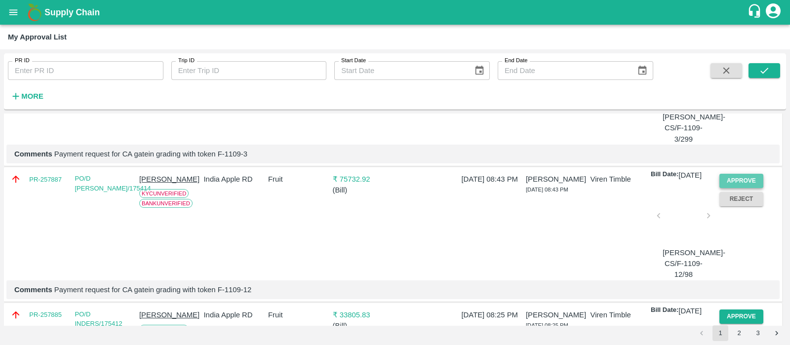 The height and width of the screenshot is (345, 790). What do you see at coordinates (35, 12) in the screenshot?
I see `img: logo` at bounding box center [35, 12].